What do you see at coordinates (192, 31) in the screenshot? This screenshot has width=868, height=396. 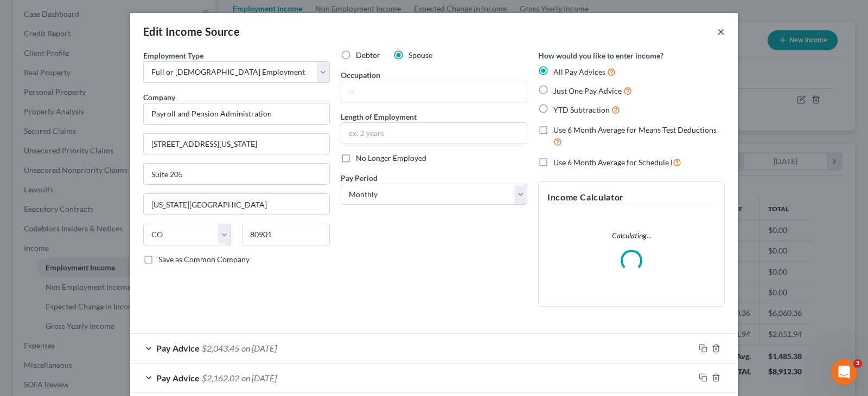 I see `div: Edit Income Source` at bounding box center [192, 31].